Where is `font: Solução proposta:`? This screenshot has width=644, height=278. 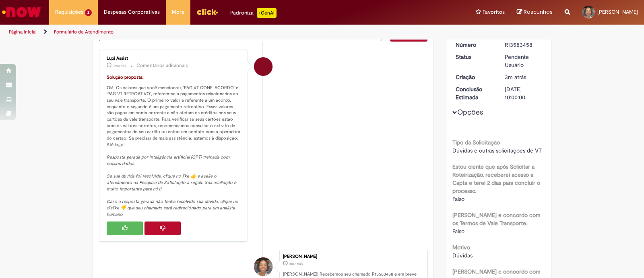 font: Solução proposta: is located at coordinates (125, 77).